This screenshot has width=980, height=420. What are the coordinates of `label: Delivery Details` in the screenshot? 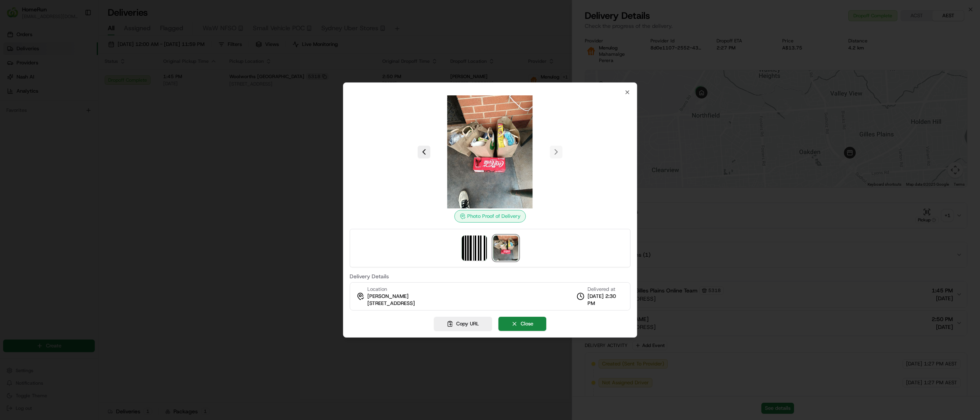 It's located at (490, 277).